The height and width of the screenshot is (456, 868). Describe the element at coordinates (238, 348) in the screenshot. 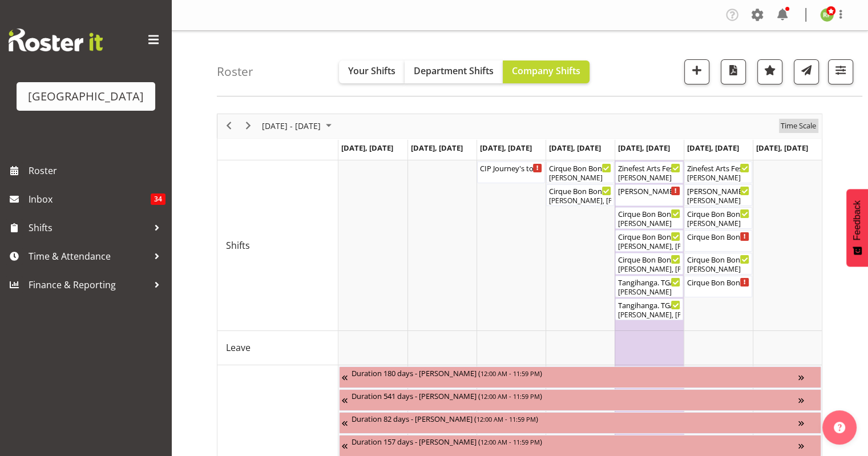

I see `span: Leave` at that location.